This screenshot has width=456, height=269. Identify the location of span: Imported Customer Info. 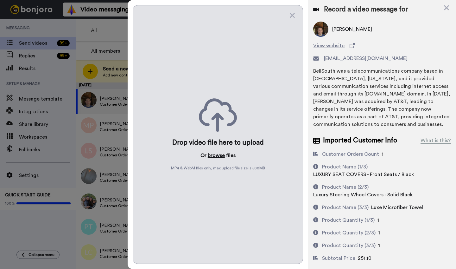
(360, 140).